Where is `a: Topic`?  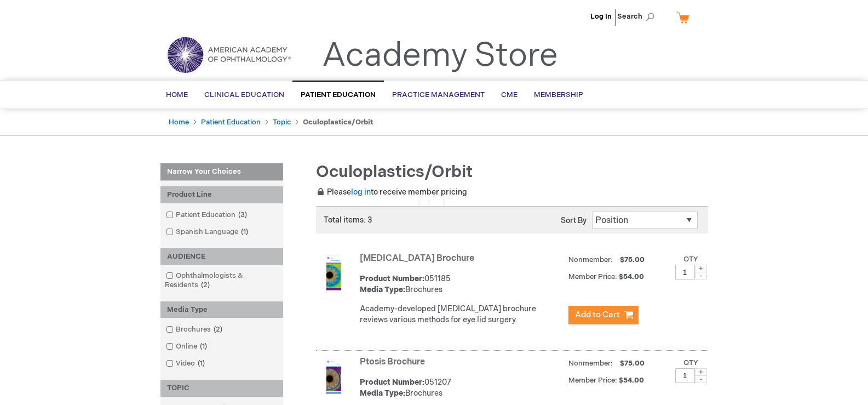 a: Topic is located at coordinates (282, 122).